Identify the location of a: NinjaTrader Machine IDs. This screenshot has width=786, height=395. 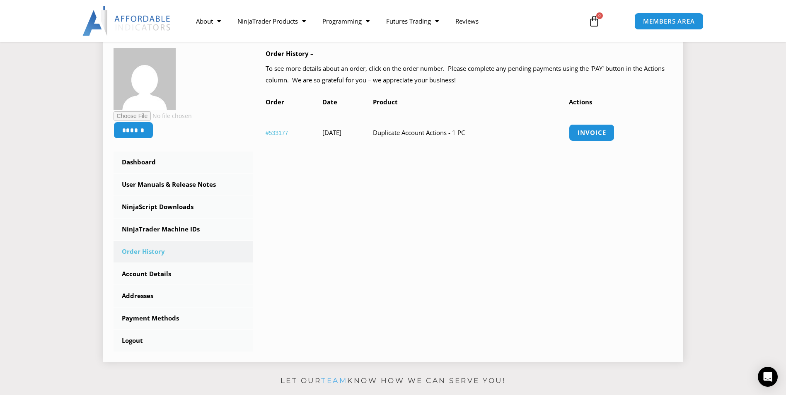
(184, 229).